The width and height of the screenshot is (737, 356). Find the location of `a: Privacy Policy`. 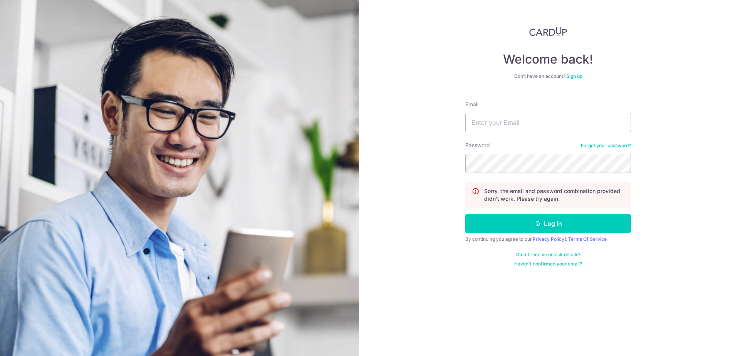

a: Privacy Policy is located at coordinates (549, 239).